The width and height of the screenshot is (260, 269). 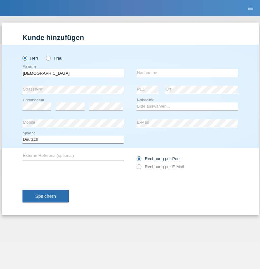 What do you see at coordinates (159, 158) in the screenshot?
I see `label: Rechnung per Post` at bounding box center [159, 158].